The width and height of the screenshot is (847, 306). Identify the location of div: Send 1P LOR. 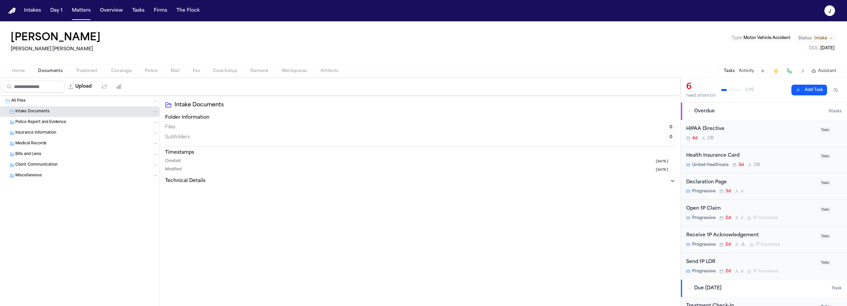
(751, 262).